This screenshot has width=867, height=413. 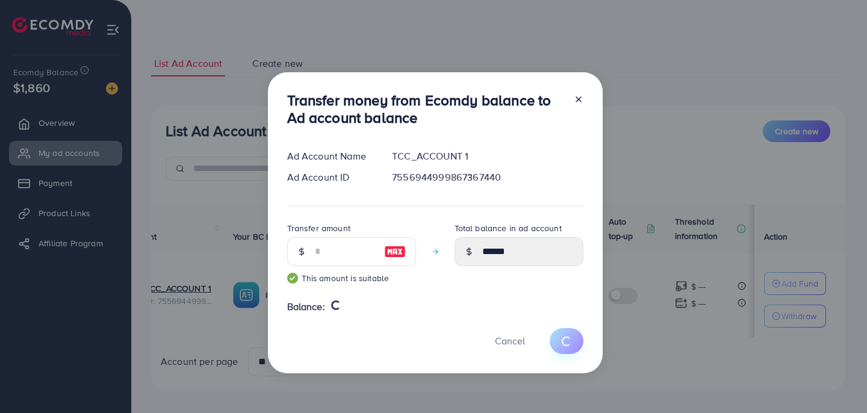 I want to click on label: Total balance in ad account, so click(x=508, y=228).